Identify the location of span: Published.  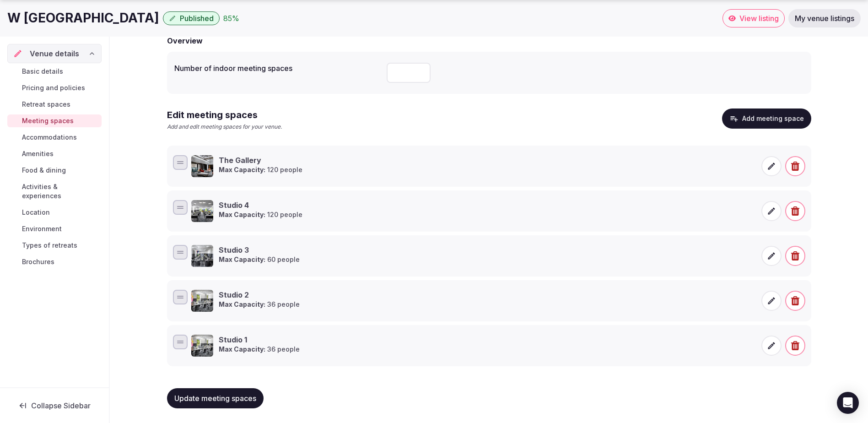
(197, 19).